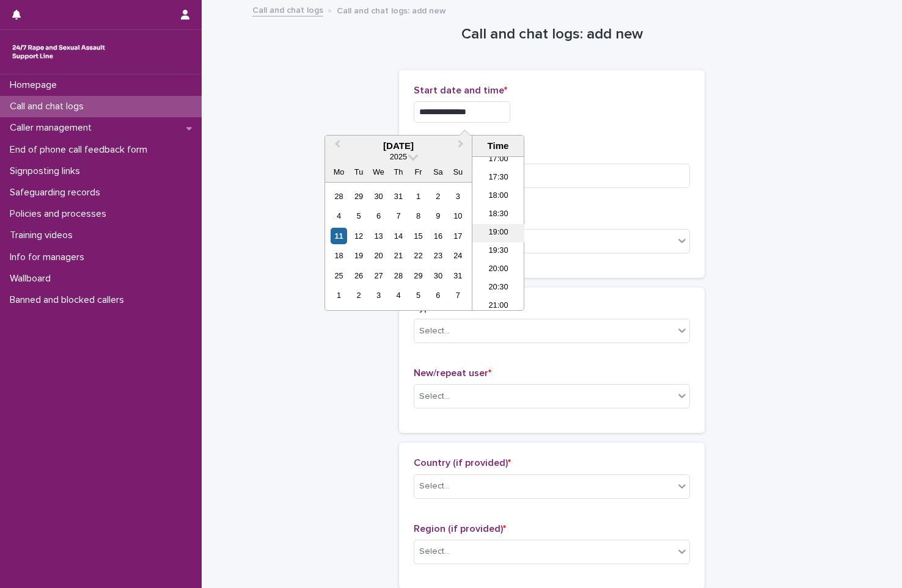  What do you see at coordinates (379, 276) in the screenshot?
I see `div: Choose Wednesday, 27 August 2025` at bounding box center [379, 276].